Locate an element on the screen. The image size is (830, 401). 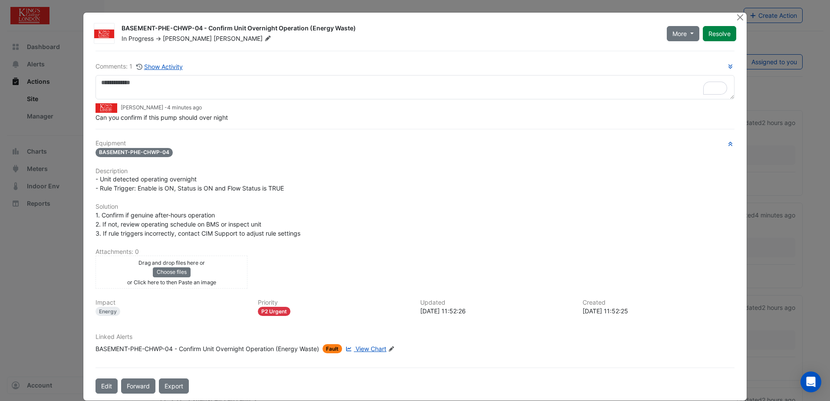
h6: Created is located at coordinates (658, 302).